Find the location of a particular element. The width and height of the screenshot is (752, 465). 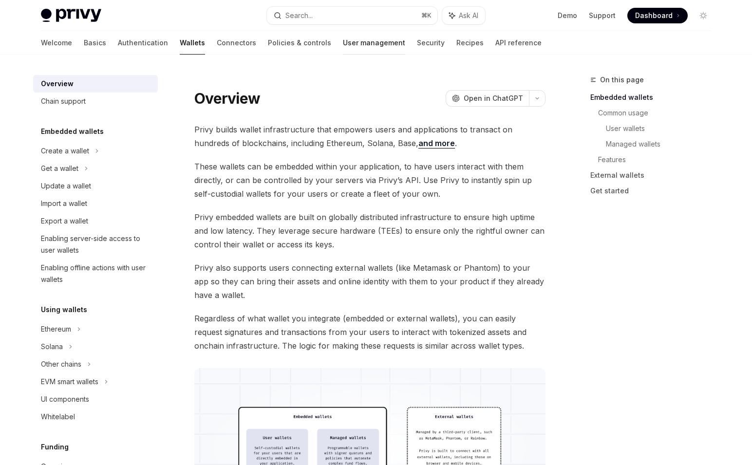

a: Overview is located at coordinates (95, 84).